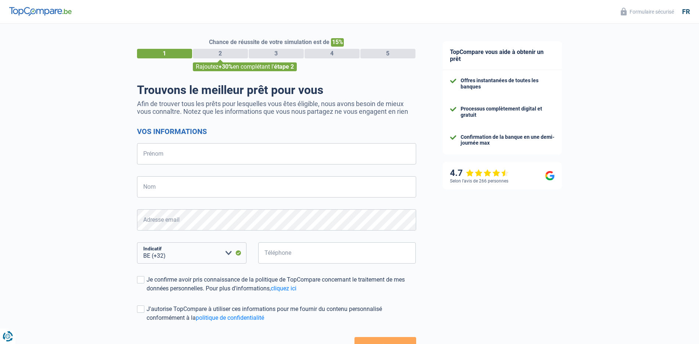 The height and width of the screenshot is (344, 699). I want to click on span: +30%, so click(226, 66).